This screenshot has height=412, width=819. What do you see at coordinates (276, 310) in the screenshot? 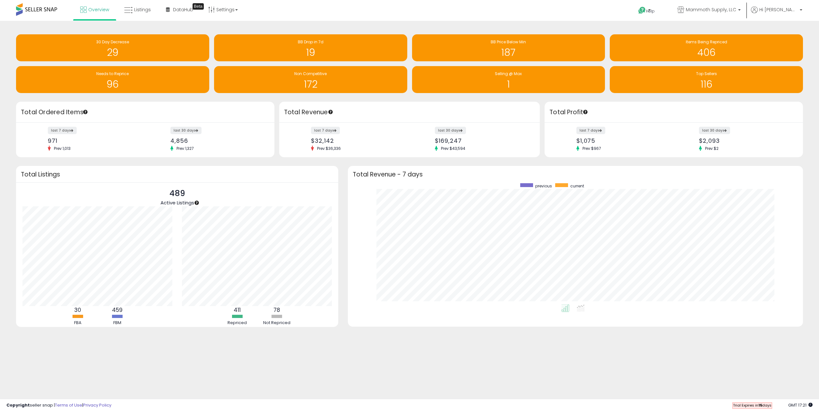
I see `b: 78` at bounding box center [276, 310].